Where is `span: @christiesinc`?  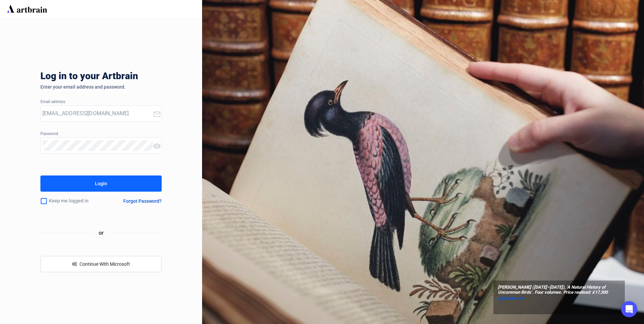
span: @christiesinc is located at coordinates (511, 298).